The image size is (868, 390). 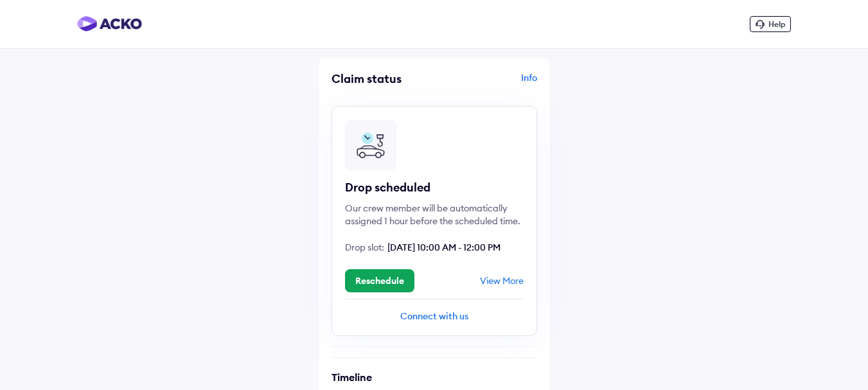 What do you see at coordinates (434, 215) in the screenshot?
I see `div: Our crew member will be automatically assigned 1 hour before the scheduled time.` at bounding box center [434, 215].